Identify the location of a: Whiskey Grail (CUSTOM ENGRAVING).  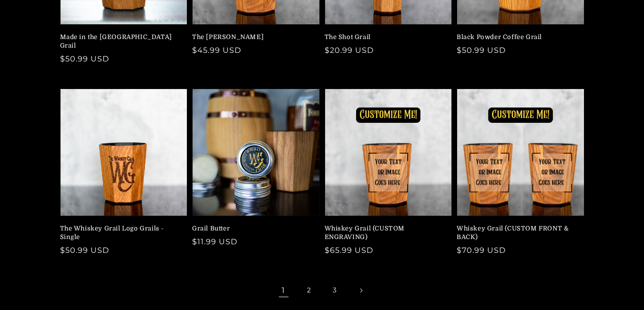
(386, 232).